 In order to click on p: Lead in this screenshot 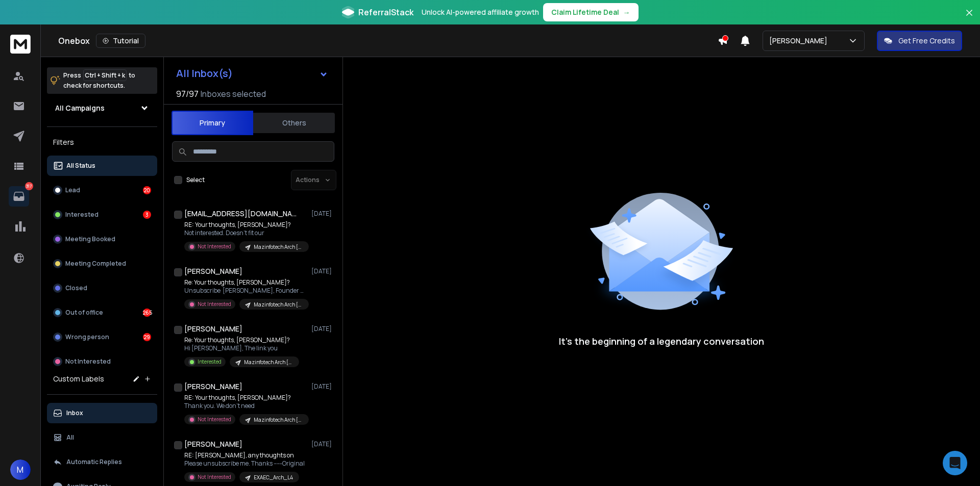, I will do `click(72, 191)`.